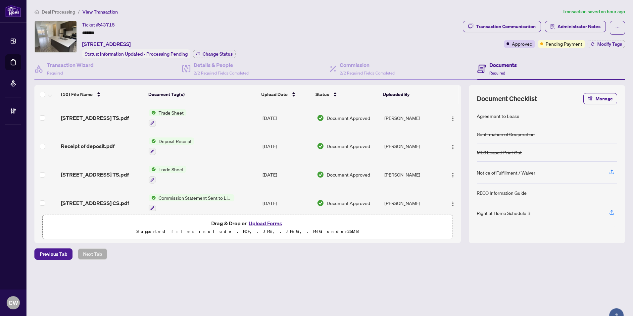  Describe the element at coordinates (37, 12) in the screenshot. I see `span: home` at that location.